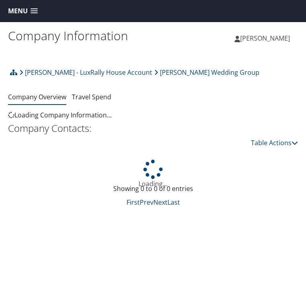  I want to click on a: Next, so click(160, 202).